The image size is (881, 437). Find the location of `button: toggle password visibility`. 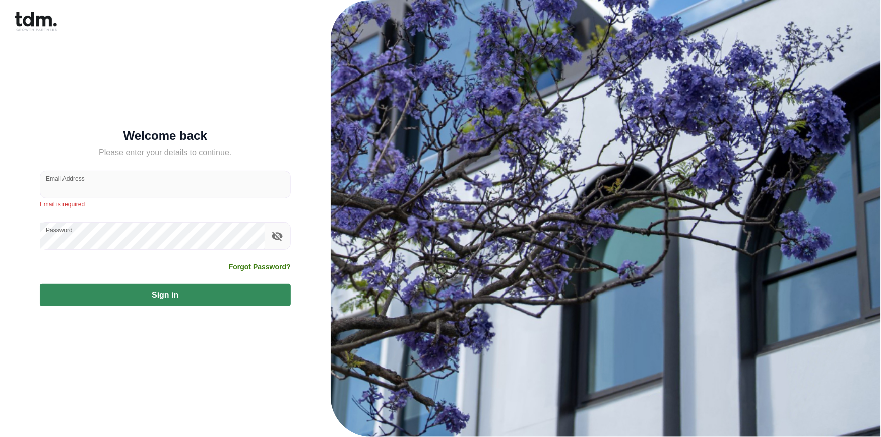

button: toggle password visibility is located at coordinates (277, 236).